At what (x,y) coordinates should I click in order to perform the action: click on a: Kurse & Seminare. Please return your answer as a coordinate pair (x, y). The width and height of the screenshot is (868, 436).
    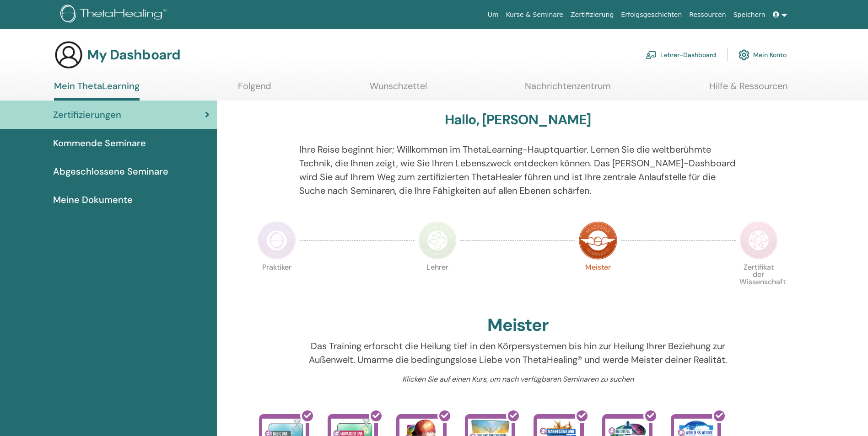
    Looking at the image, I should click on (535, 14).